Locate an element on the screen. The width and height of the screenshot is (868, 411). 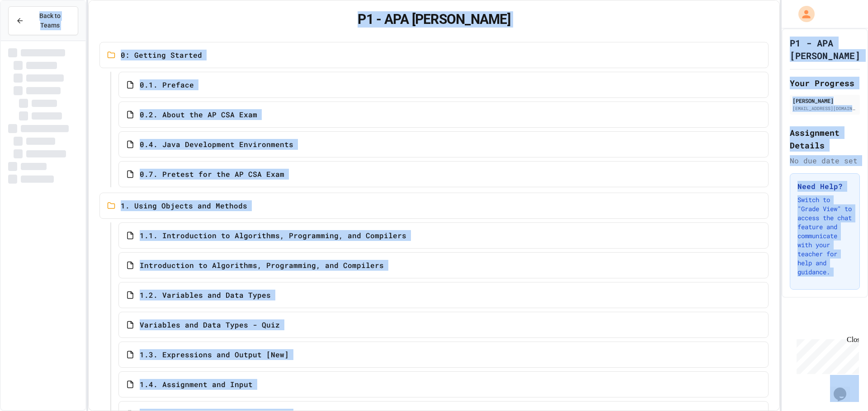
div: My Account is located at coordinates (802, 14).